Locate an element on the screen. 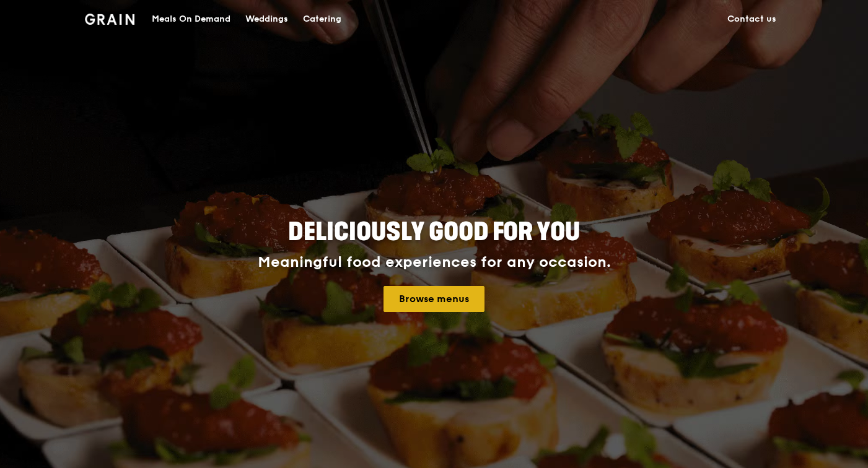 This screenshot has width=868, height=468. a: Contact us is located at coordinates (752, 19).